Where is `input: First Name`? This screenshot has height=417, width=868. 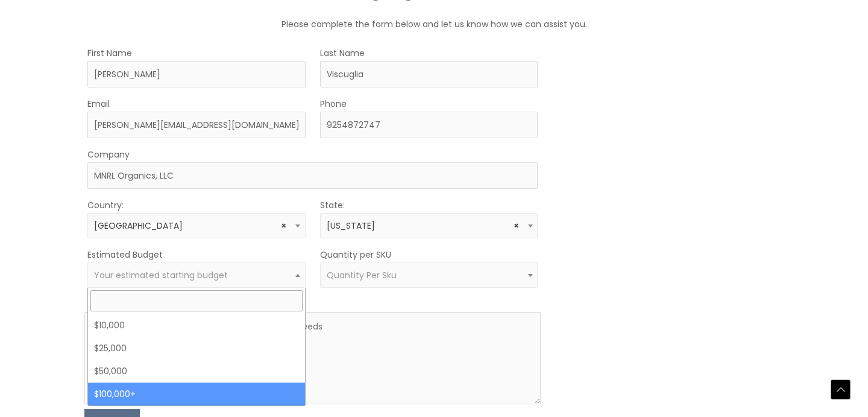 input: First Name is located at coordinates (197, 74).